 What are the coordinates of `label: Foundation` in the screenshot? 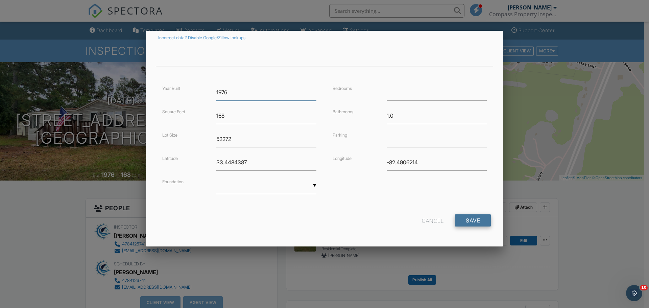 It's located at (173, 182).